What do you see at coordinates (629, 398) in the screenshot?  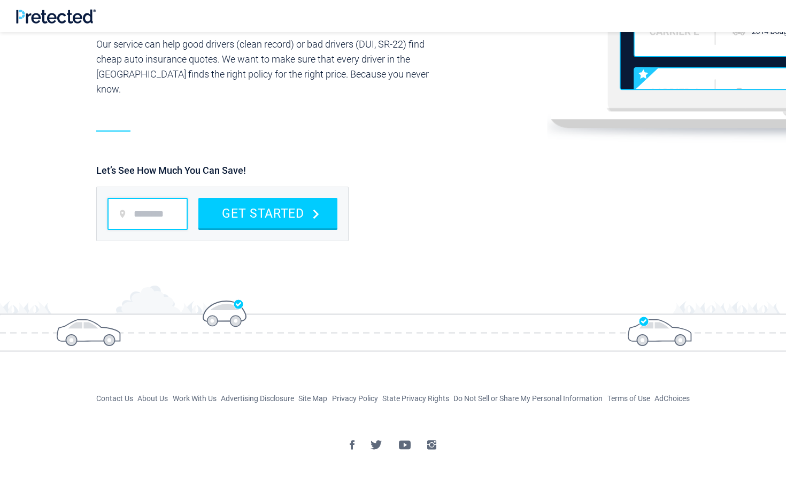 I see `a: Terms of Use` at bounding box center [629, 398].